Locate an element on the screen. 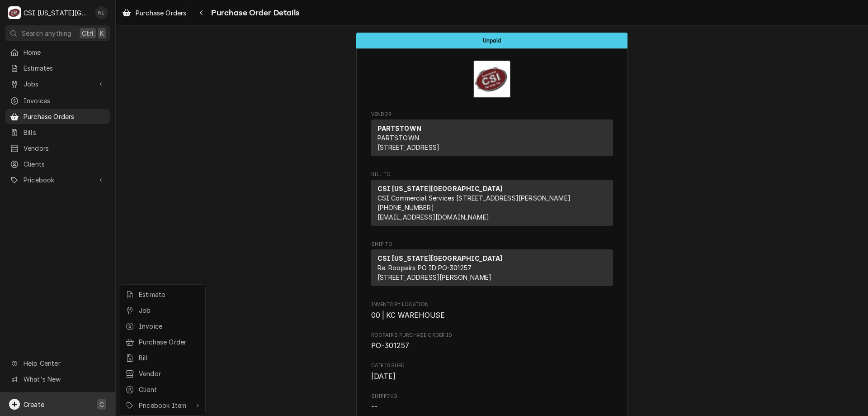 The image size is (868, 416). div: Invoice is located at coordinates (169, 325).